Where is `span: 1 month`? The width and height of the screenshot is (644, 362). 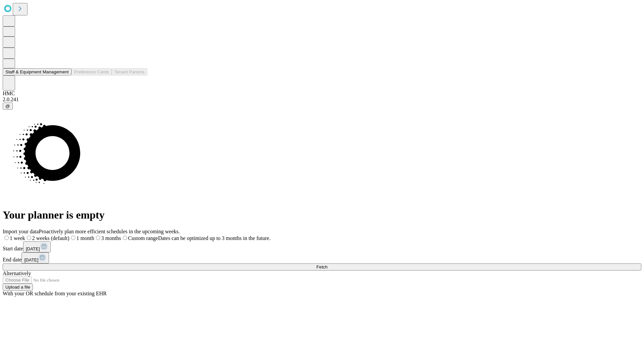 span: 1 month is located at coordinates (86, 238).